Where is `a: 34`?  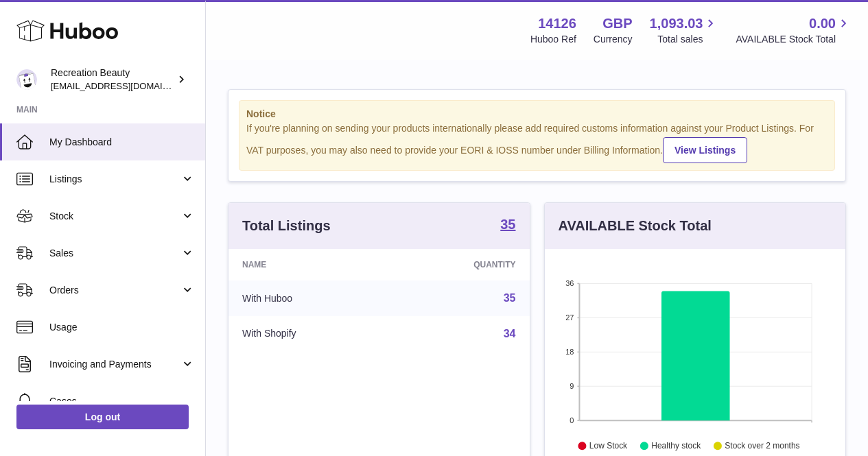 a: 34 is located at coordinates (510, 333).